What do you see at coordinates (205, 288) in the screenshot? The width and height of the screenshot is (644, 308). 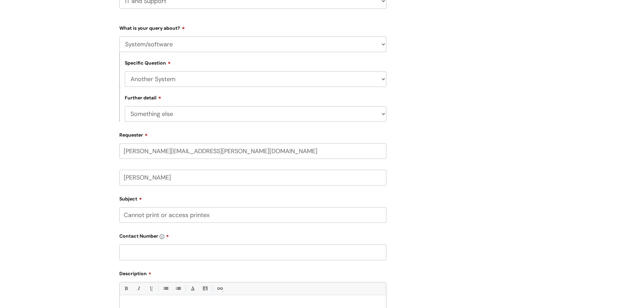 I see `a: Back Color` at bounding box center [205, 288].